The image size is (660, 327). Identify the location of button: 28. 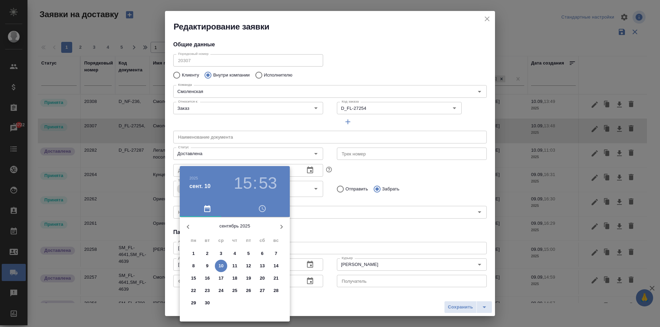
(276, 291).